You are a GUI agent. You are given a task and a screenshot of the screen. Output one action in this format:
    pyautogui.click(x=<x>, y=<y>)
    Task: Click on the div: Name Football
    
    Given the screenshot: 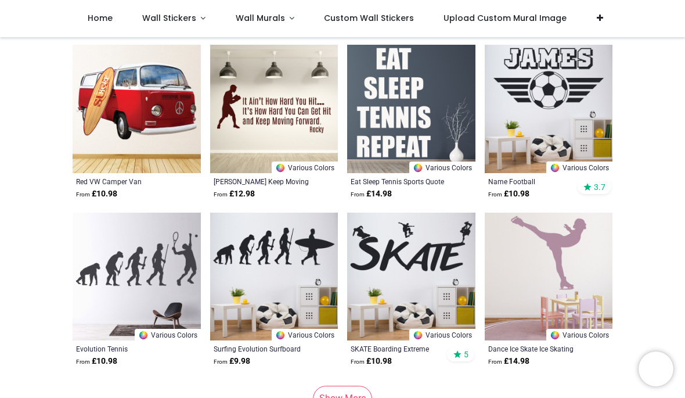 What is the action you would take?
    pyautogui.click(x=537, y=181)
    